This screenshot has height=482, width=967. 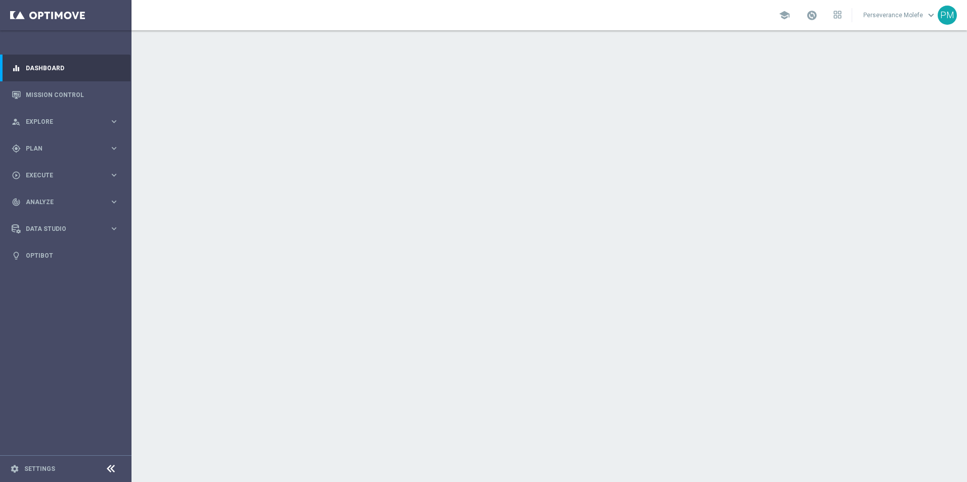 What do you see at coordinates (784, 15) in the screenshot?
I see `span: school` at bounding box center [784, 15].